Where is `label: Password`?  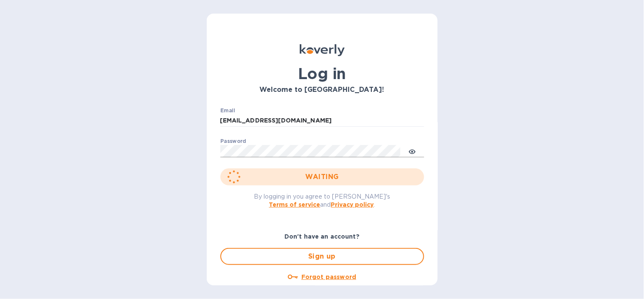 label: Password is located at coordinates (233, 141).